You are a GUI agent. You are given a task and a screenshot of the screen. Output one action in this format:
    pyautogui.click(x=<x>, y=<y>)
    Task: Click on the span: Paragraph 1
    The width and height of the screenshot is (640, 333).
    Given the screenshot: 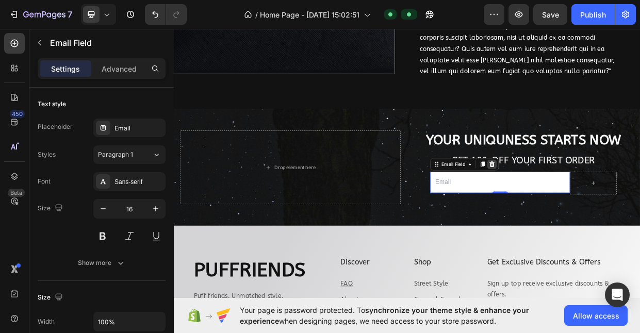 What is the action you would take?
    pyautogui.click(x=116, y=155)
    